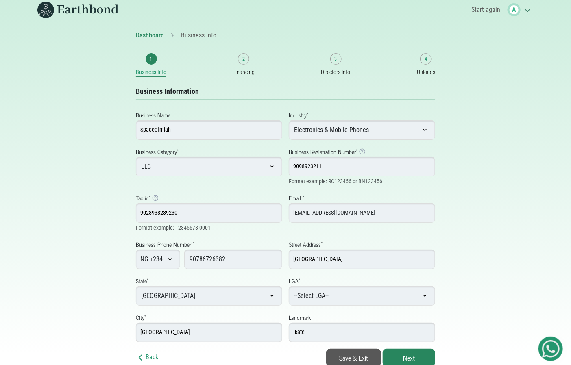 The width and height of the screenshot is (571, 365). Describe the element at coordinates (151, 59) in the screenshot. I see `small: 1` at that location.